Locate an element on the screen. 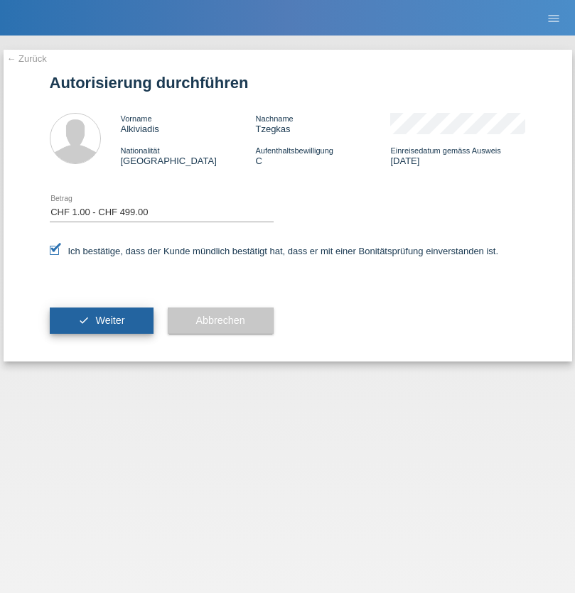 The image size is (575, 593). button: check Weiter is located at coordinates (102, 321).